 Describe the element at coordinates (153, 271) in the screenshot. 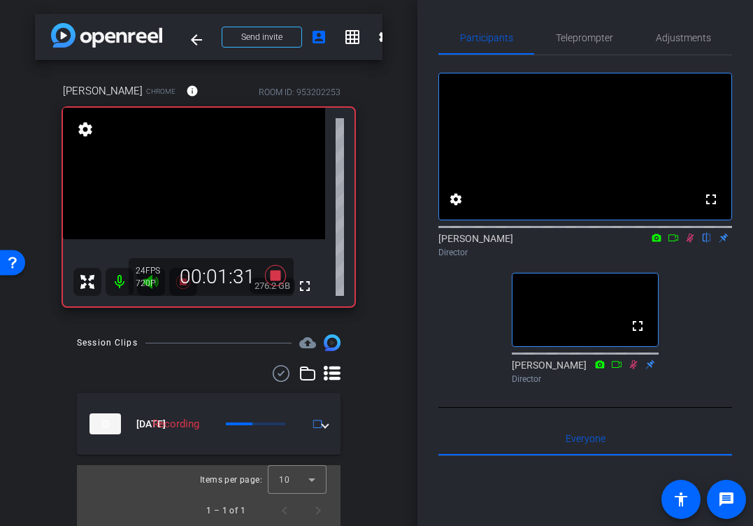

I see `div: 24` at that location.